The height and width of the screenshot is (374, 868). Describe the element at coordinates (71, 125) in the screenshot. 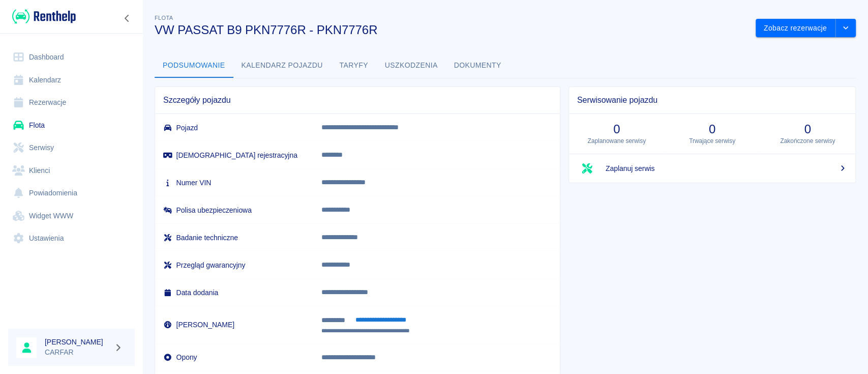

I see `a: Flota` at that location.